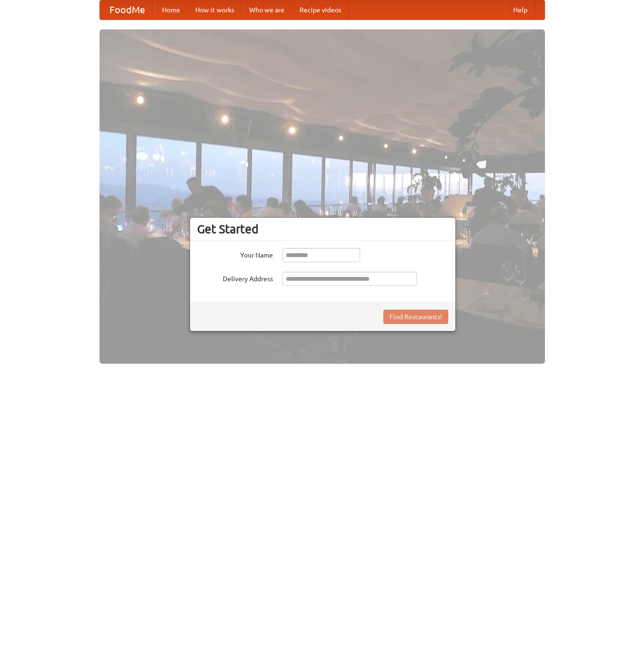 The height and width of the screenshot is (671, 644). What do you see at coordinates (235, 254) in the screenshot?
I see `label: Your Name` at bounding box center [235, 254].